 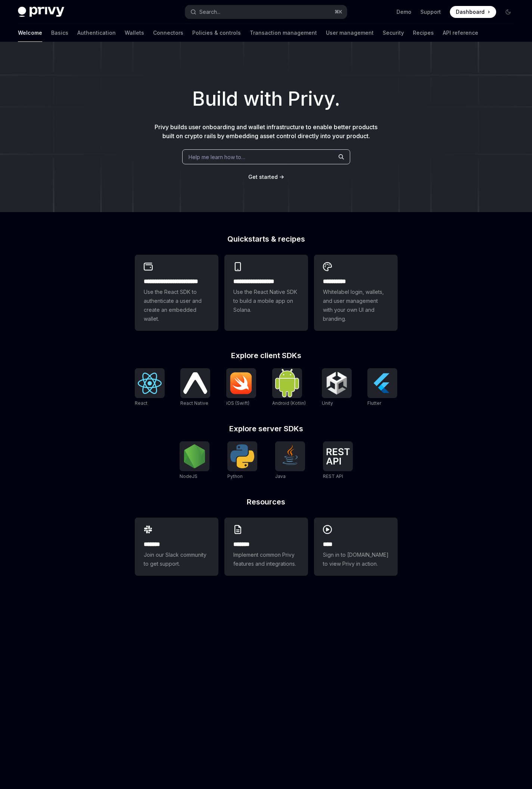 What do you see at coordinates (266, 131) in the screenshot?
I see `span: Privy builds user onboarding and wallet infrastructure to enable better products built on crypto ...` at bounding box center [266, 131].